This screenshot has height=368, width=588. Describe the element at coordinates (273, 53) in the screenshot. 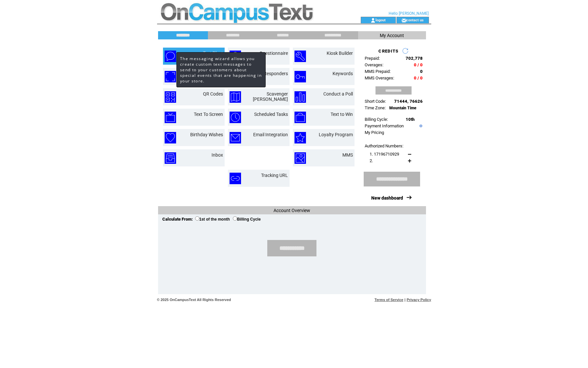

I see `a: Questionnaire` at that location.